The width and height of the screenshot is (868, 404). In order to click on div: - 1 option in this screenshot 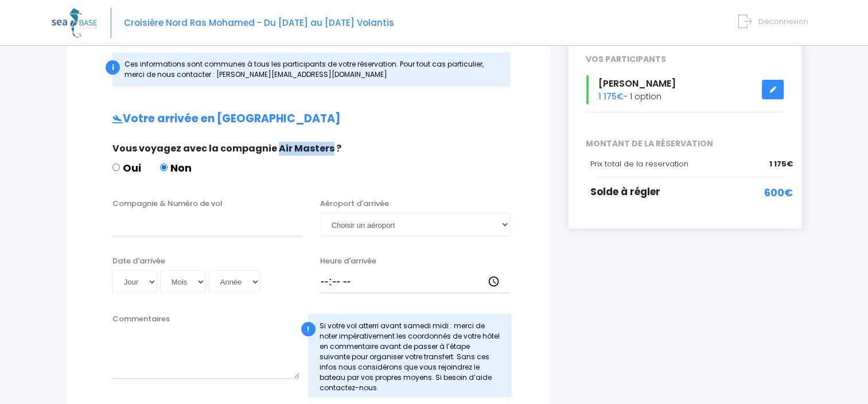, I will do `click(686, 90)`.